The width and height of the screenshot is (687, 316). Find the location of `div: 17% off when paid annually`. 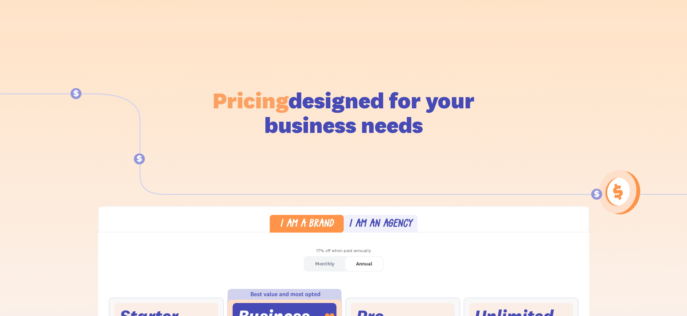

div: 17% off when paid annually is located at coordinates (344, 250).